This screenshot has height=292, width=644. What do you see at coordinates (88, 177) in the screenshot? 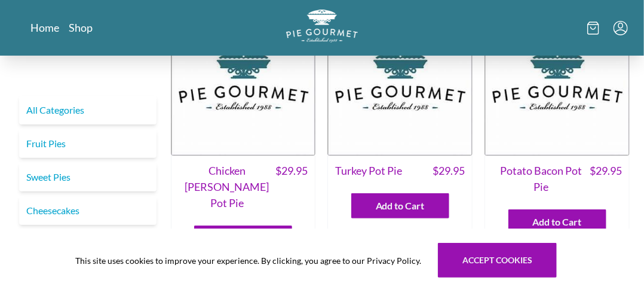
I see `a: Sweet Pies` at bounding box center [88, 177].